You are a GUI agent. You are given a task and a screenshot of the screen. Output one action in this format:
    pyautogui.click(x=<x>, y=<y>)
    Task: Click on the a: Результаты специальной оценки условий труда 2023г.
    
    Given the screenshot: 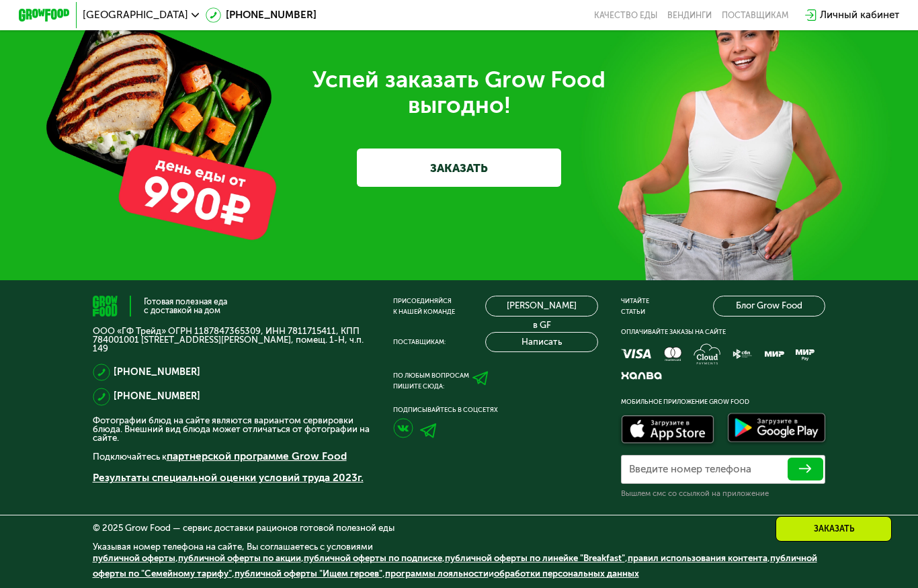 What is the action you would take?
    pyautogui.click(x=228, y=478)
    